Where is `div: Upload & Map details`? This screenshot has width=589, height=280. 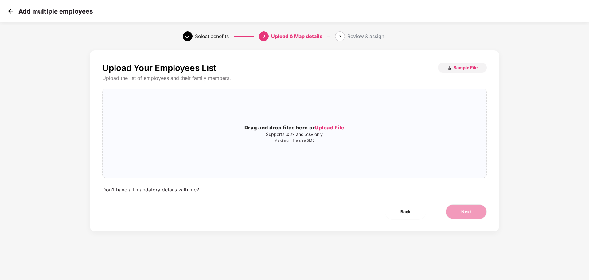
div: Upload & Map details is located at coordinates (297, 36).